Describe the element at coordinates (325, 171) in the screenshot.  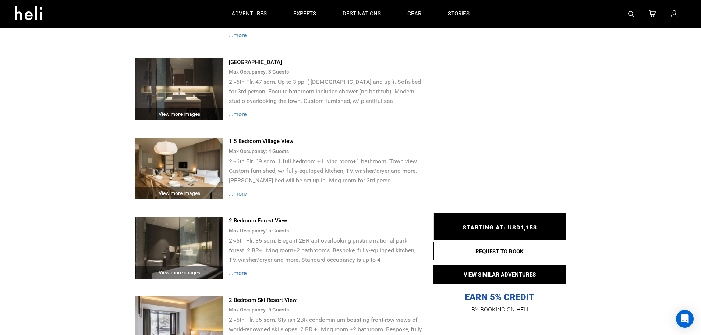
I see `p: 2~6th Flr. 69 sqm. 1 full bedroom + Living room+1 bathroom. Town view. Custom furnished, w/ fully...` at that location.